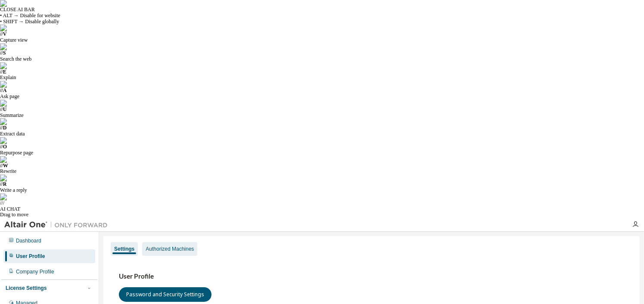  What do you see at coordinates (58, 225) in the screenshot?
I see `img: Altair One` at bounding box center [58, 225].